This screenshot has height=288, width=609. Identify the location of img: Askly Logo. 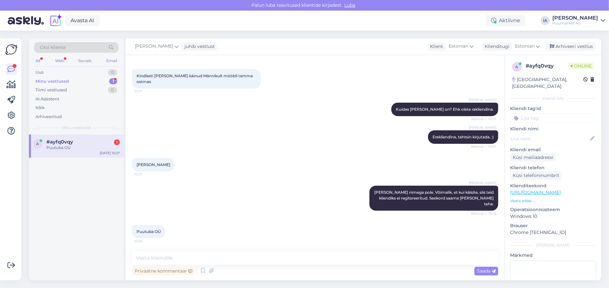
(11, 50).